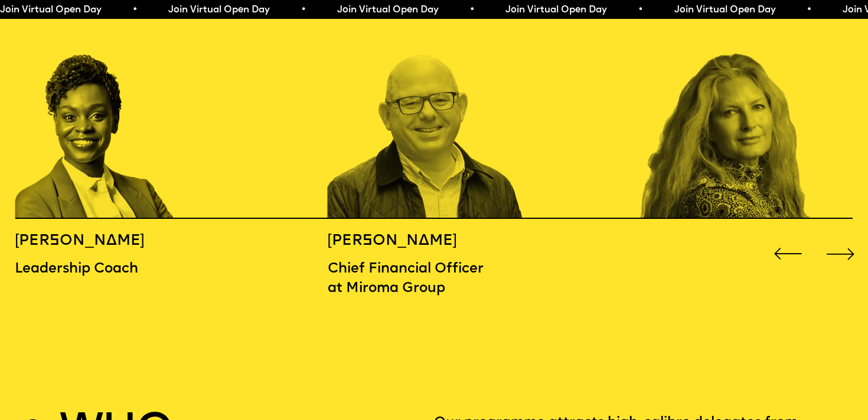  What do you see at coordinates (788, 254) in the screenshot?
I see `div: Previous slide` at bounding box center [788, 254].